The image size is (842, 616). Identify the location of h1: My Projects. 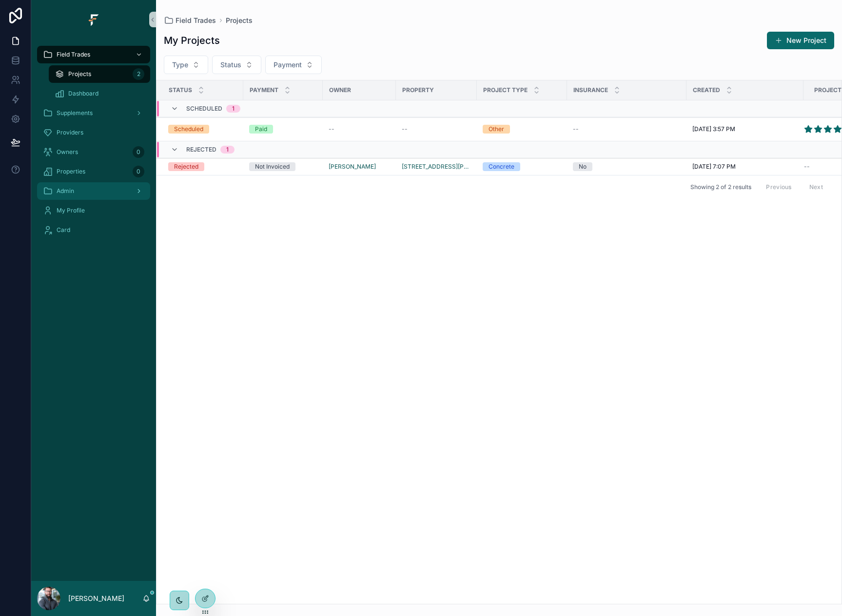
(191, 41).